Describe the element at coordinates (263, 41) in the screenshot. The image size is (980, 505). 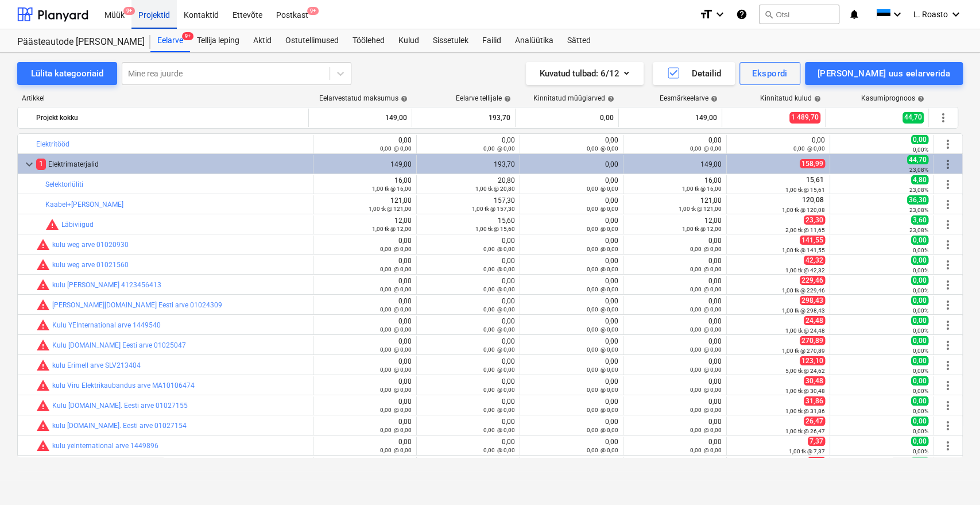
I see `div: Aktid` at that location.